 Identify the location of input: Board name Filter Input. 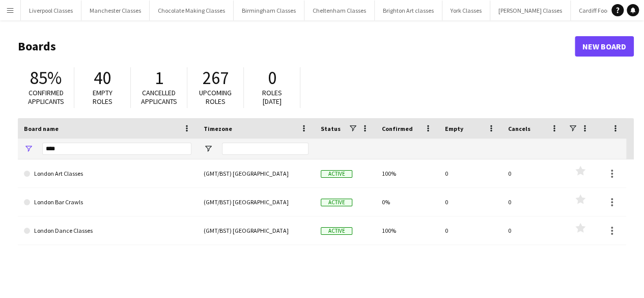
(116, 149).